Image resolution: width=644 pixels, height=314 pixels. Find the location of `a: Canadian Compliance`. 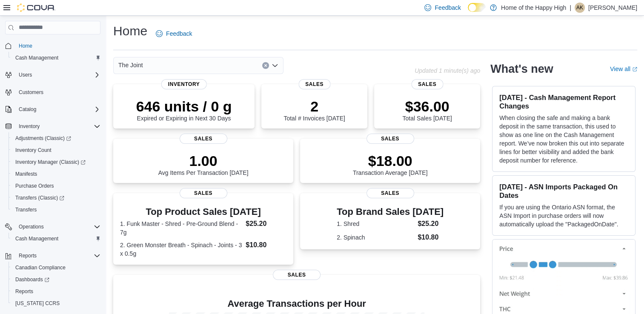

a: Canadian Compliance is located at coordinates (41, 267).